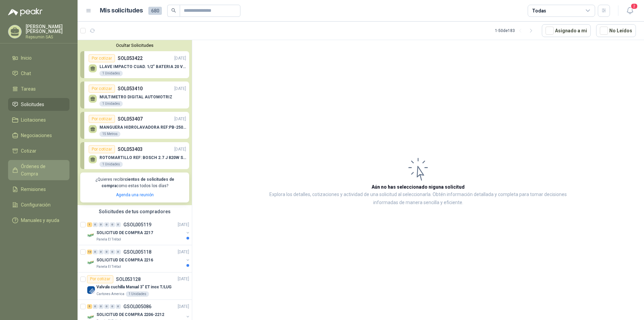 The height and width of the screenshot is (320, 644). What do you see at coordinates (39, 73) in the screenshot?
I see `a: Chat` at bounding box center [39, 73].